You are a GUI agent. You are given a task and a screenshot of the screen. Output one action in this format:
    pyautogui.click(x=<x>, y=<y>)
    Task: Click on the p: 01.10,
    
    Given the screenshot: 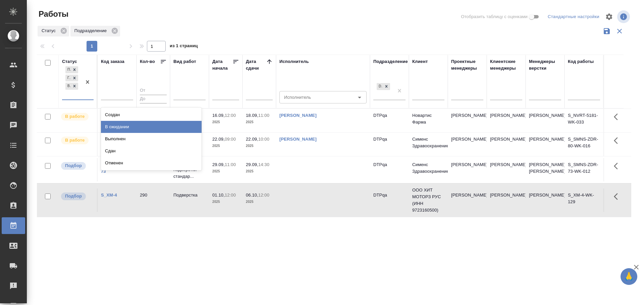 What is the action you would take?
    pyautogui.click(x=218, y=195)
    